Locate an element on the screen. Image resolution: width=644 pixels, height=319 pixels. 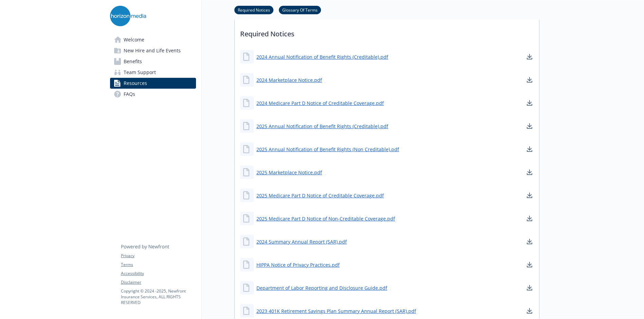
span: FAQs is located at coordinates (129, 94).